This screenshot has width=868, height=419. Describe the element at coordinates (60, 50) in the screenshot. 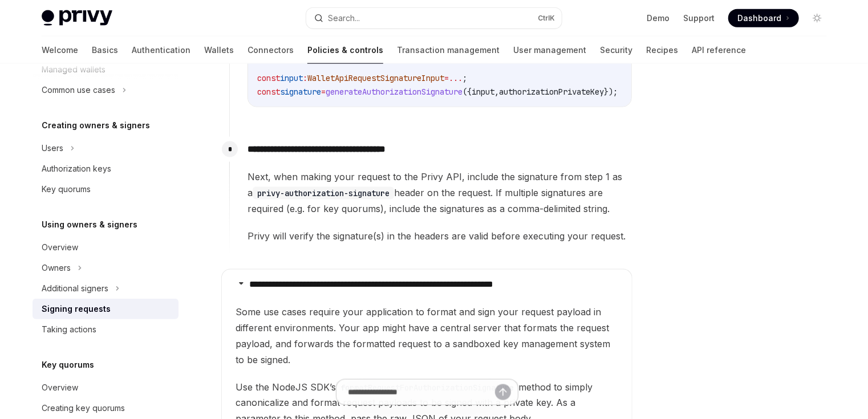

I see `a: Welcome` at that location.